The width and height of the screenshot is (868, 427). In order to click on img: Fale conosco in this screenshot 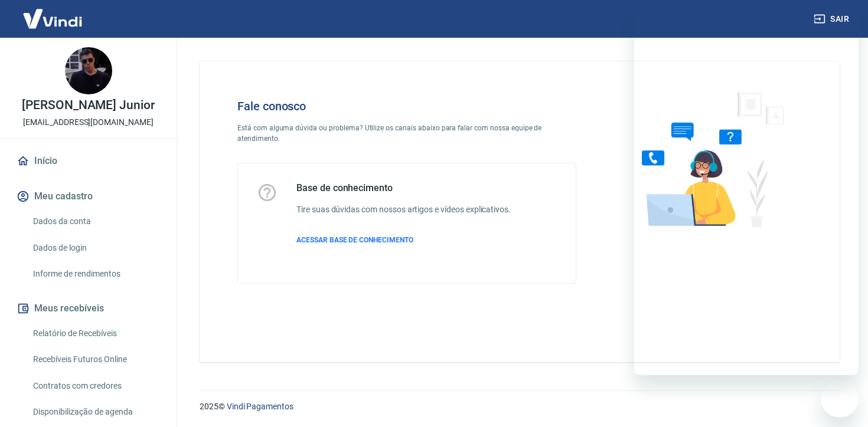, I will do `click(708, 159)`.